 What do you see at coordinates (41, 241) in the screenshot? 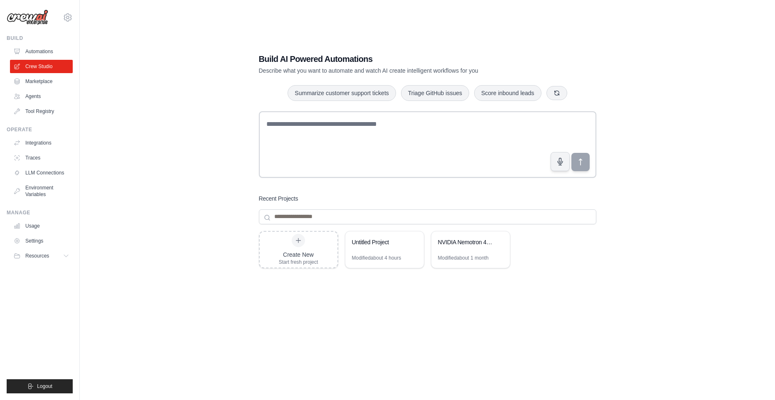
I see `a: Settings` at bounding box center [41, 241].